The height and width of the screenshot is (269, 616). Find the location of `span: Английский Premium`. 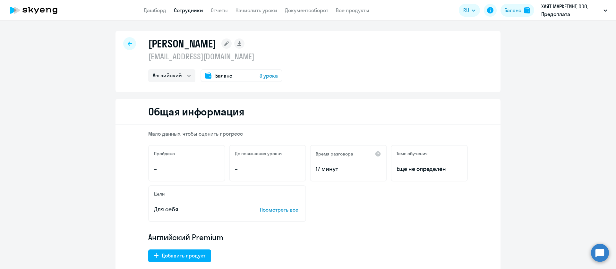

span: Английский Premium is located at coordinates (186, 237).